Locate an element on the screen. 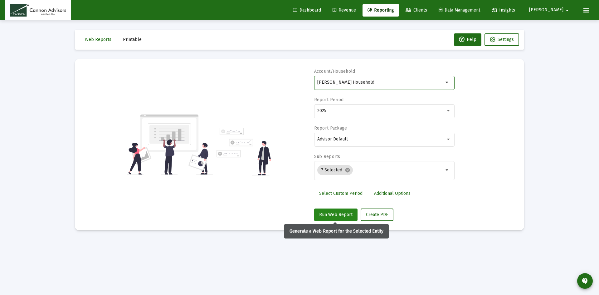  span: Web Reports is located at coordinates (98, 39).